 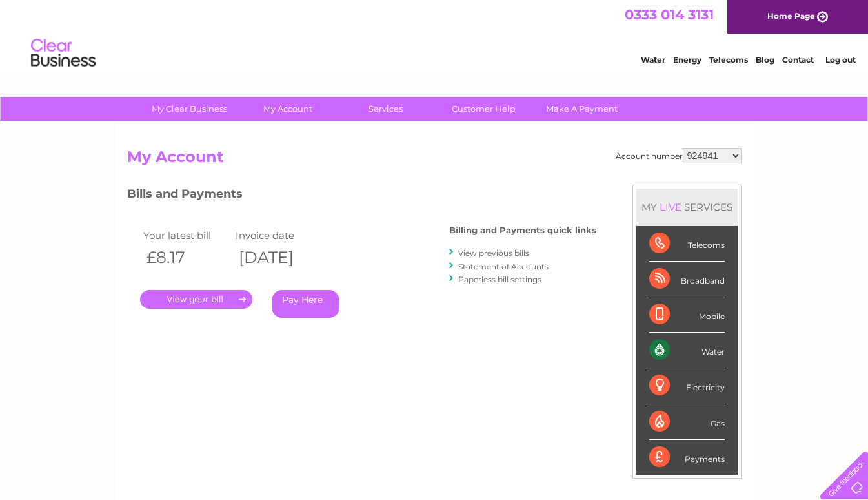 What do you see at coordinates (670, 207) in the screenshot?
I see `div: LIVE` at bounding box center [670, 207].